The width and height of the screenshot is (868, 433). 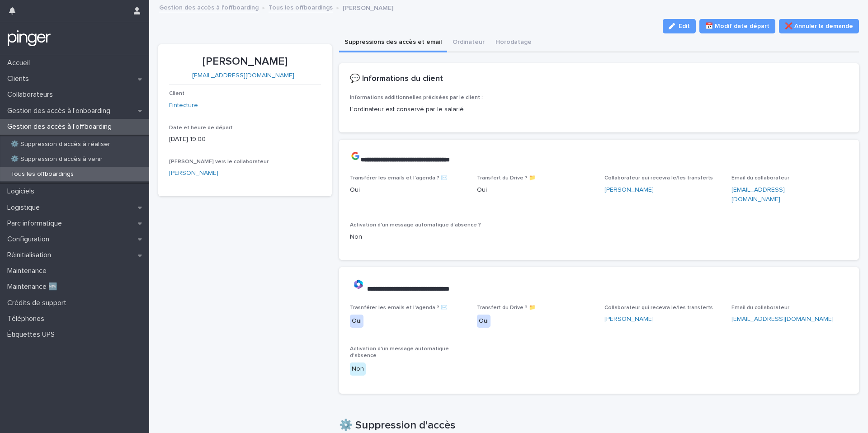 I want to click on span: Client, so click(x=177, y=94).